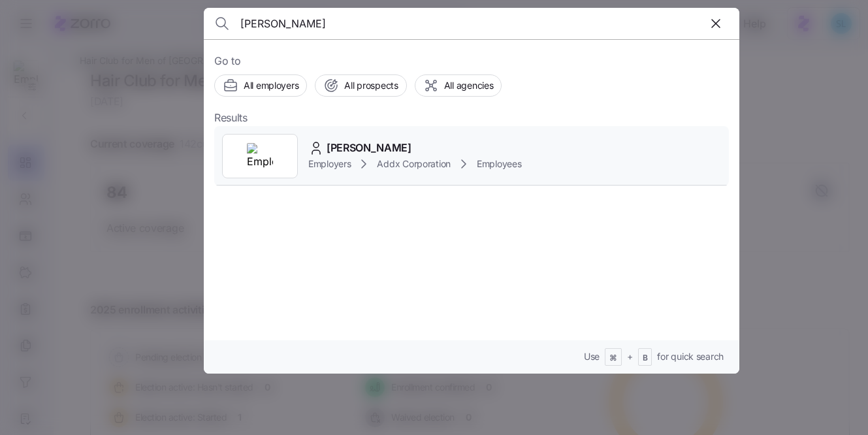  What do you see at coordinates (413, 164) in the screenshot?
I see `span: Addx Corporation` at bounding box center [413, 164].